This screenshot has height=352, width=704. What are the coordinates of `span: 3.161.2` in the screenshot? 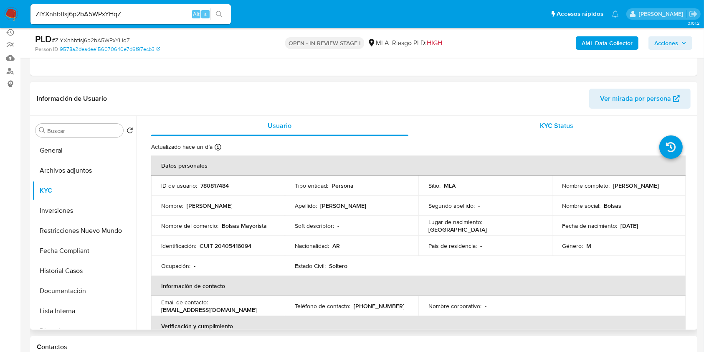 It's located at (694, 23).